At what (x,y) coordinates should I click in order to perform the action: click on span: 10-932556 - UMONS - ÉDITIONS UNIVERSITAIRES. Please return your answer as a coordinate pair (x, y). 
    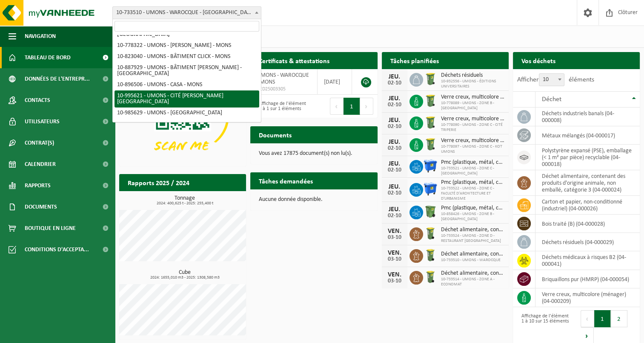
    Looking at the image, I should click on (473, 84).